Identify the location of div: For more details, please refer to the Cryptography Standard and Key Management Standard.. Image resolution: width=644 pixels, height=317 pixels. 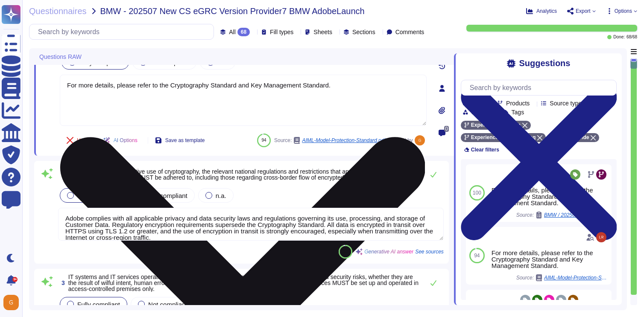
(549, 259).